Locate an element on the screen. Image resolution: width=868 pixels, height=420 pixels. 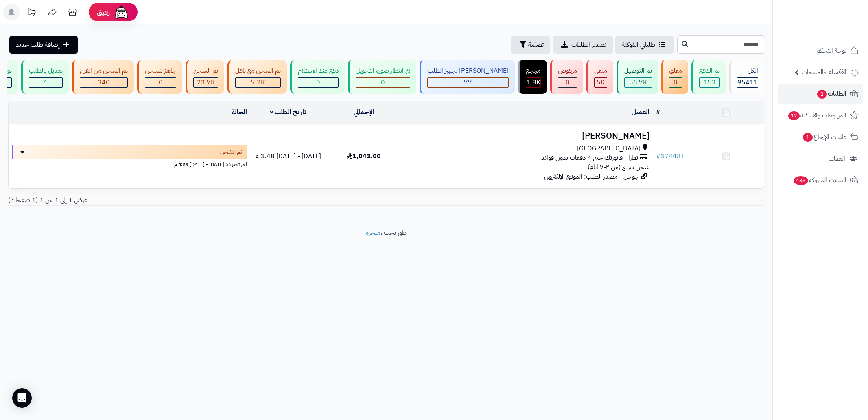
span: 433 is located at coordinates (801, 180).